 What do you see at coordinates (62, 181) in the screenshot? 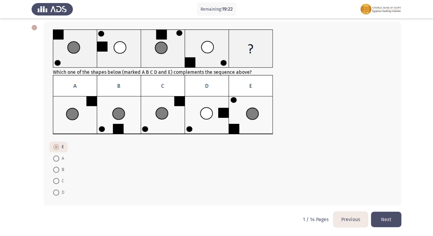
I see `span: C` at bounding box center [62, 181].